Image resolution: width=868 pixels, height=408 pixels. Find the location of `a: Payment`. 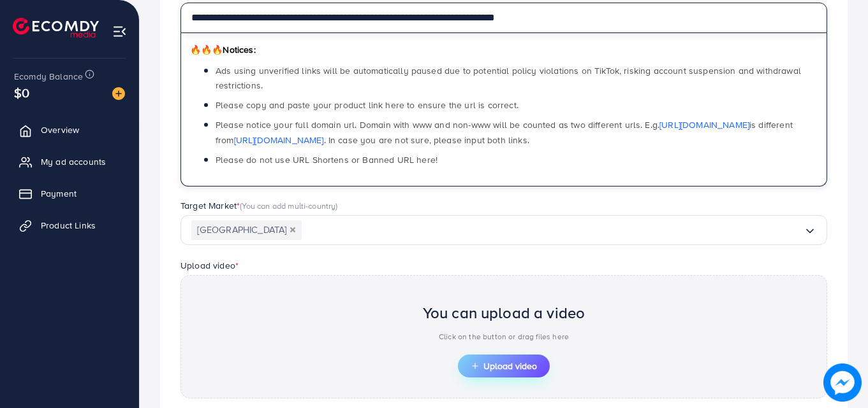

a: Payment is located at coordinates (70, 193).